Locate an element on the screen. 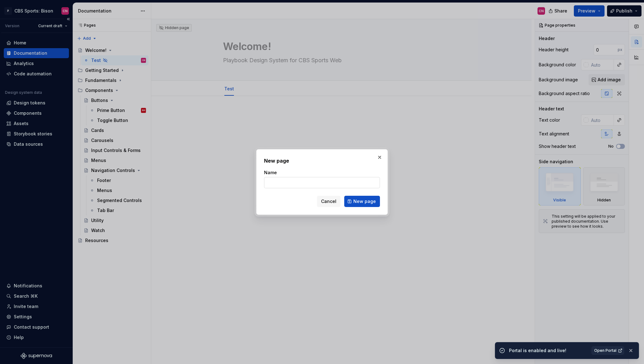 This screenshot has height=364, width=644. button: New page is located at coordinates (362, 201).